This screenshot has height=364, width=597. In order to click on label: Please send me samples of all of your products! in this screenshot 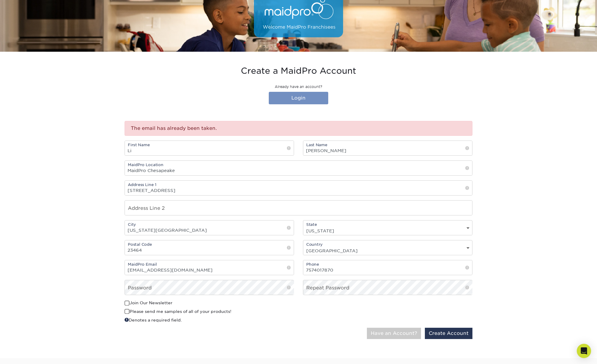, I will do `click(178, 311)`.